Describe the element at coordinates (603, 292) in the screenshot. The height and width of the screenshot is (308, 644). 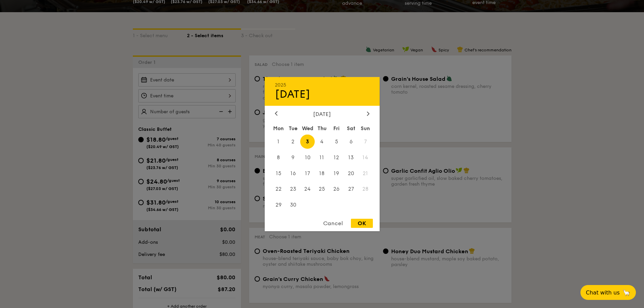
I see `span: Chat with us` at that location.